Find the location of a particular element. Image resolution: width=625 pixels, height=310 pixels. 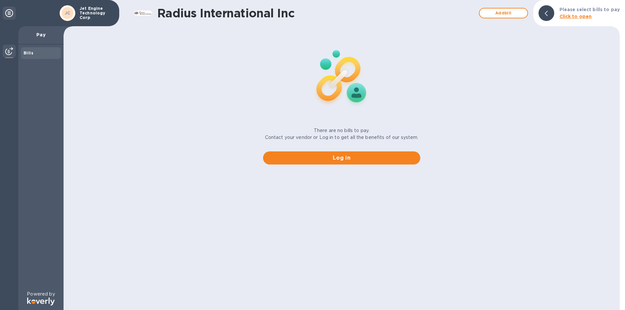

p: There are no bills to pay. Contact your vendor or Log in to get all the benefits of our system. is located at coordinates (342, 134).